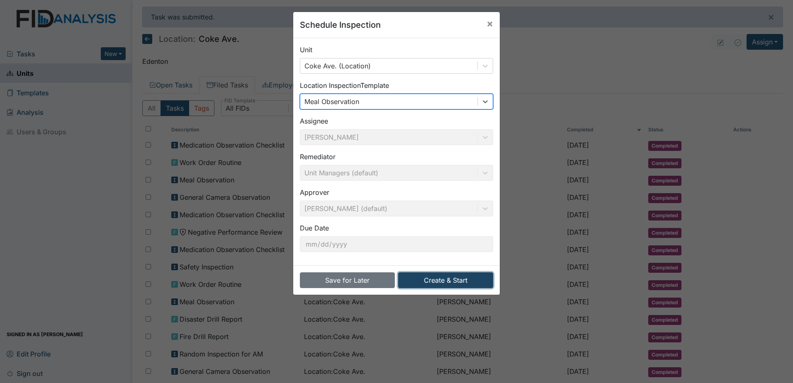 This screenshot has width=793, height=383. I want to click on label: Approver, so click(315, 193).